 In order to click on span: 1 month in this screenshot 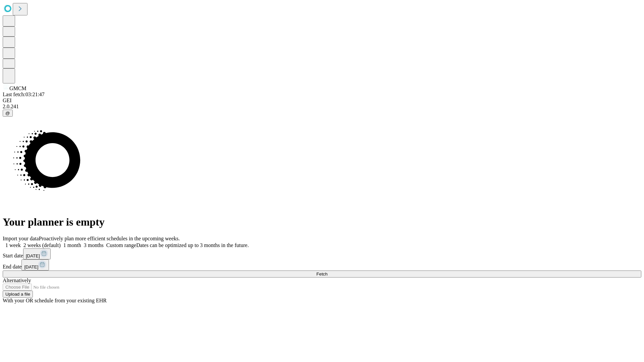, I will do `click(72, 245)`.